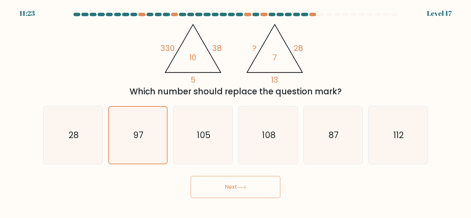  What do you see at coordinates (440, 13) in the screenshot?
I see `div: Level 17` at bounding box center [440, 13].